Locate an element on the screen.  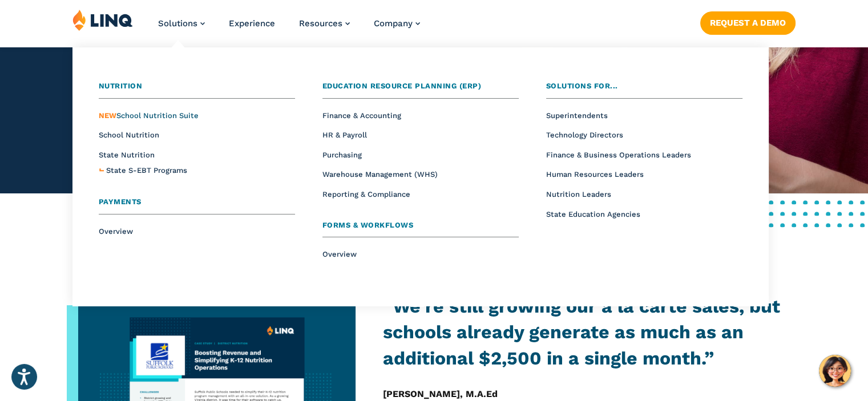
span: Nutrition Leaders is located at coordinates (578, 194).